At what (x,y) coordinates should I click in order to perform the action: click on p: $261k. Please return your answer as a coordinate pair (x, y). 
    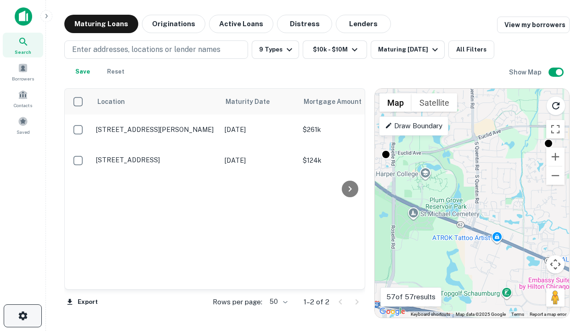
    Looking at the image, I should click on (349, 130).